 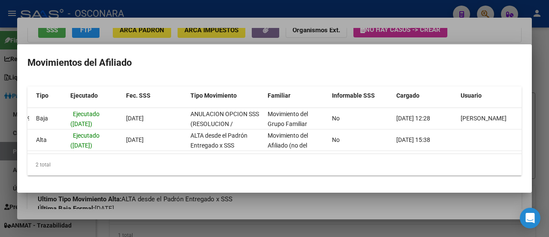 I want to click on div: 2 total, so click(x=275, y=164).